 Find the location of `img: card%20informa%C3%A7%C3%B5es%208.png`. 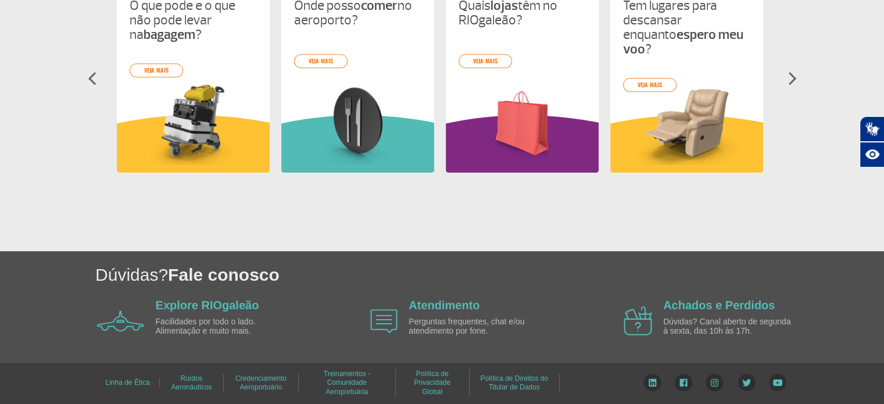

img: card%20informa%C3%A7%C3%B5es%208.png is located at coordinates (358, 123).